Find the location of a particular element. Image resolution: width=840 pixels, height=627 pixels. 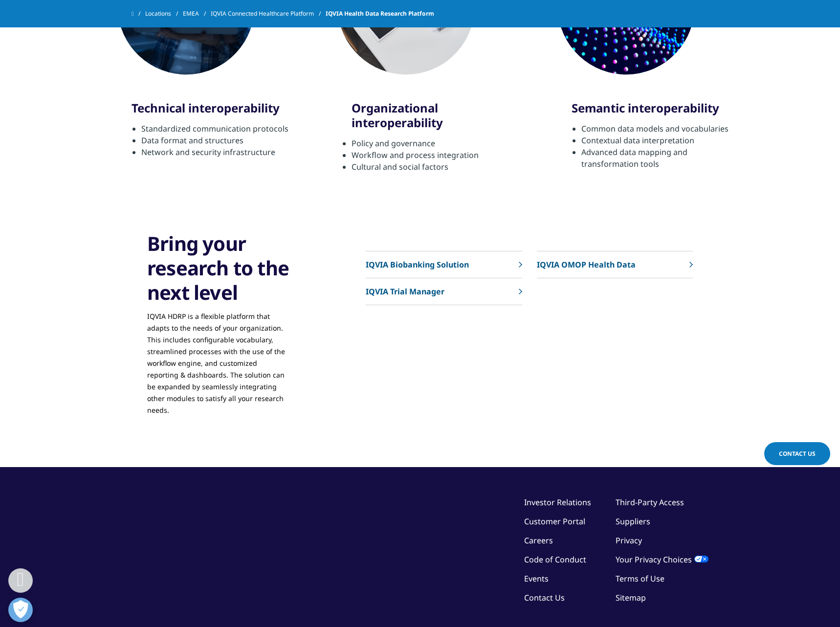

li: Cultural and social factors is located at coordinates (436, 167).